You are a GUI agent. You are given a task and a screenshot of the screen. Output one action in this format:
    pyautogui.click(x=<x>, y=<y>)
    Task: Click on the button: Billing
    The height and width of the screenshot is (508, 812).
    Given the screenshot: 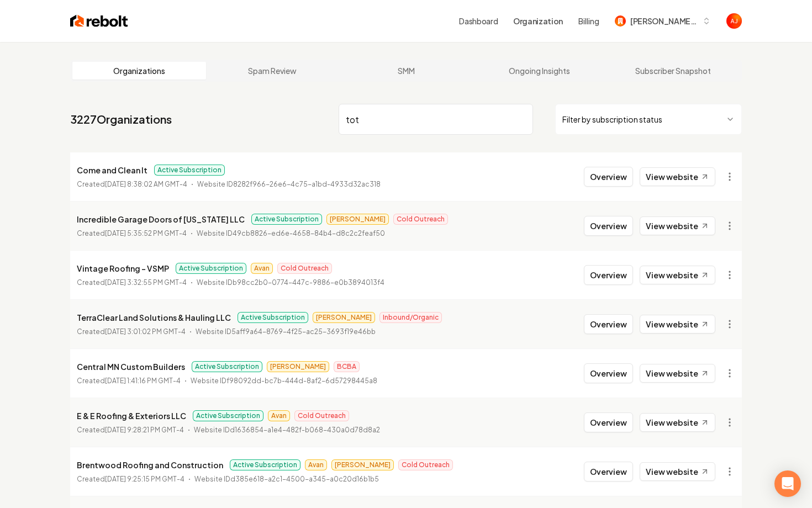 What is the action you would take?
    pyautogui.click(x=588, y=21)
    